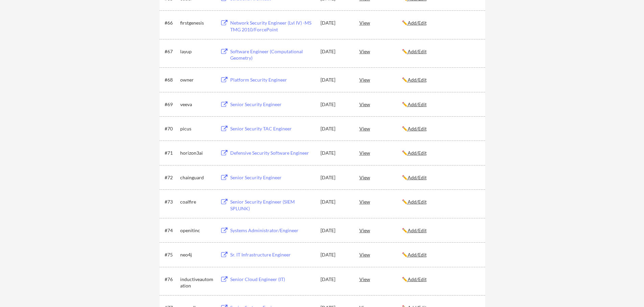 Image resolution: width=644 pixels, height=307 pixels. I want to click on div: #70, so click(171, 129).